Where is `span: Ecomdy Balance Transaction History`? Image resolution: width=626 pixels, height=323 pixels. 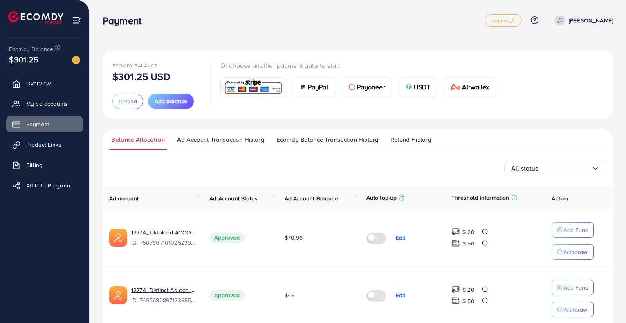 span: Ecomdy Balance Transaction History is located at coordinates (327, 140).